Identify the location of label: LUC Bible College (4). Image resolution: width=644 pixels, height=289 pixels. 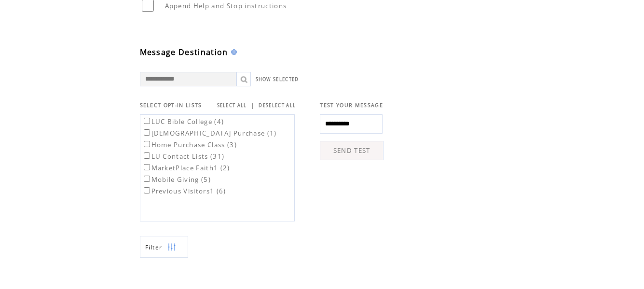
(183, 122).